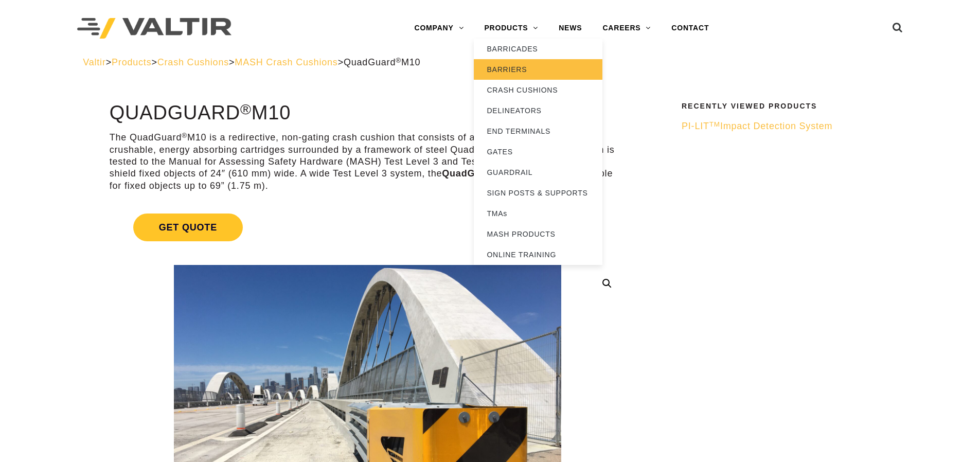 This screenshot has height=462, width=980. I want to click on a: NEWS, so click(570, 28).